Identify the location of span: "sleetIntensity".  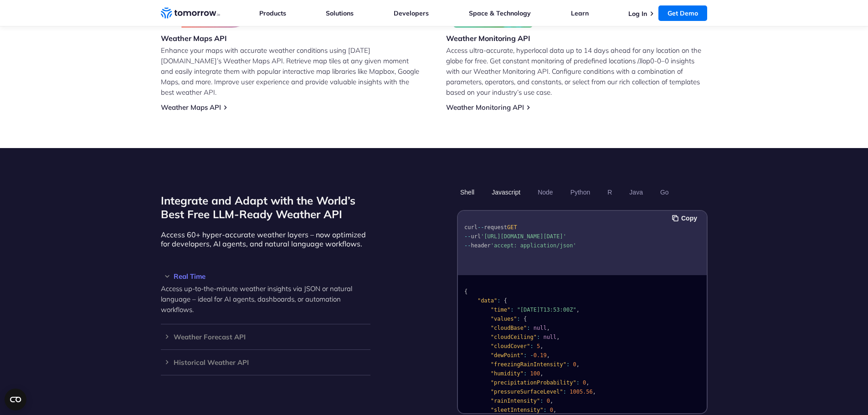
(517, 410).